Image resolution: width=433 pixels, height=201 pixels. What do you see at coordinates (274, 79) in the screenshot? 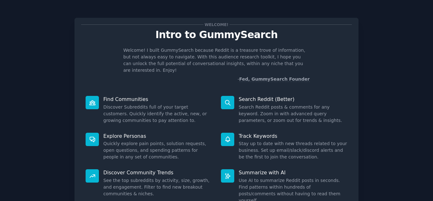
I see `a: Fed, GummySearch Founder` at bounding box center [274, 79].